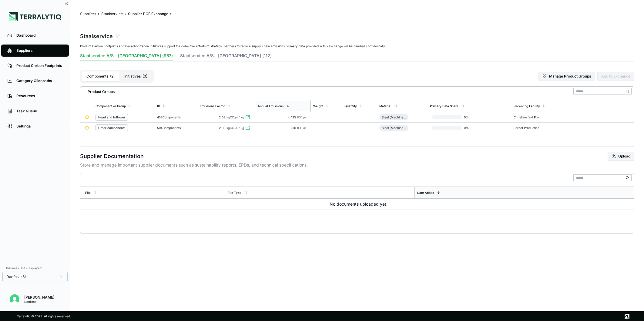 This screenshot has height=321, width=644. I want to click on button: Upload, so click(621, 156).